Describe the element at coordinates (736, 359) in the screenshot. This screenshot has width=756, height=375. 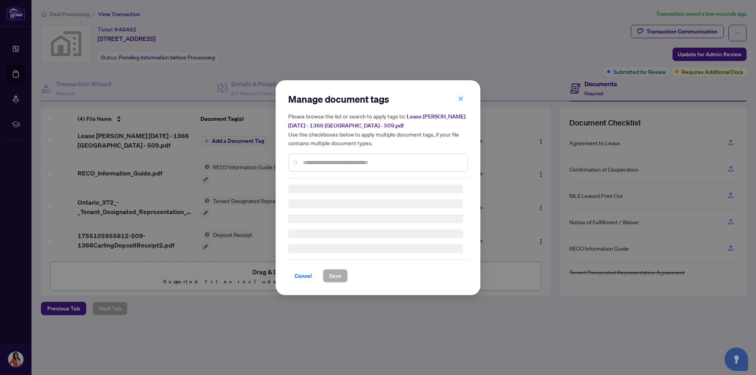
I see `button: Open asap` at that location.